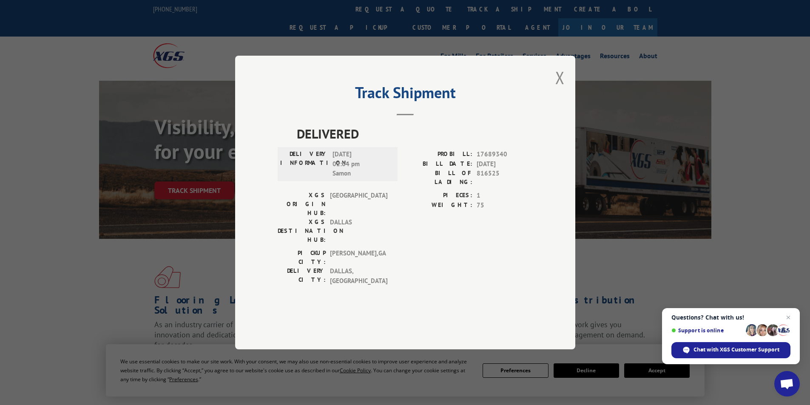 This screenshot has width=810, height=405. Describe the element at coordinates (359, 231) in the screenshot. I see `span: DALLAS` at that location.